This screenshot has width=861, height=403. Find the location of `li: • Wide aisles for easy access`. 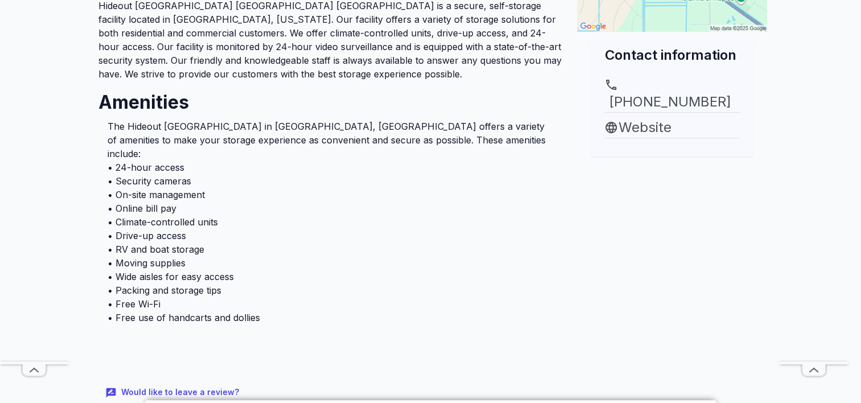

li: • Wide aisles for easy access is located at coordinates (331, 277).